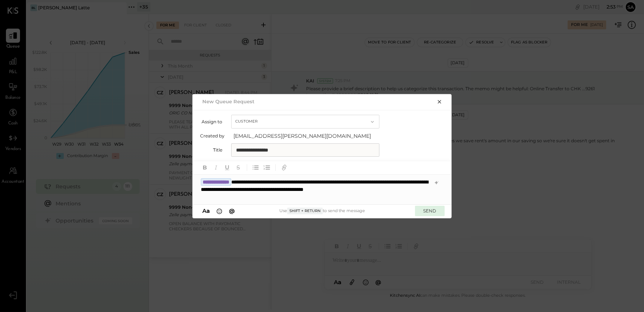 Image resolution: width=644 pixels, height=312 pixels. I want to click on button: Strikethrough, so click(238, 167).